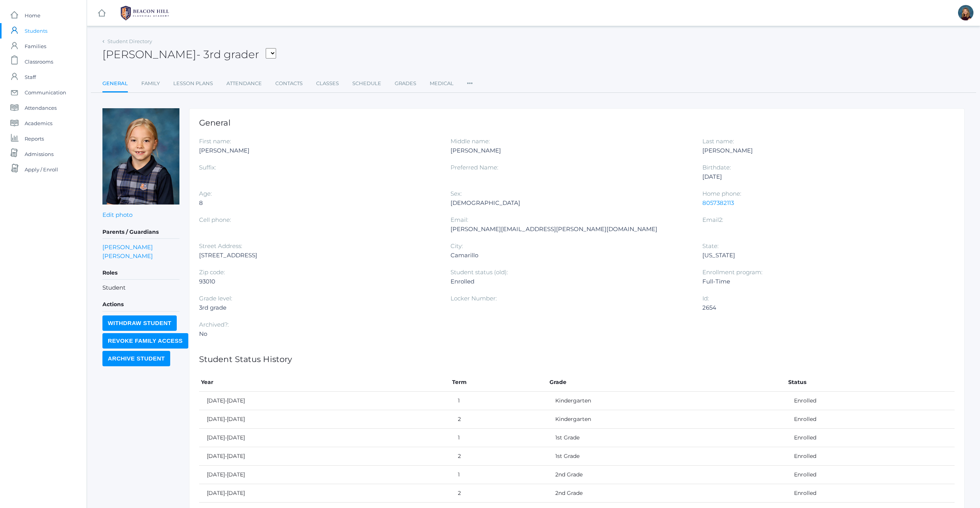 This screenshot has width=980, height=508. Describe the element at coordinates (470, 141) in the screenshot. I see `label: Middle name:` at that location.